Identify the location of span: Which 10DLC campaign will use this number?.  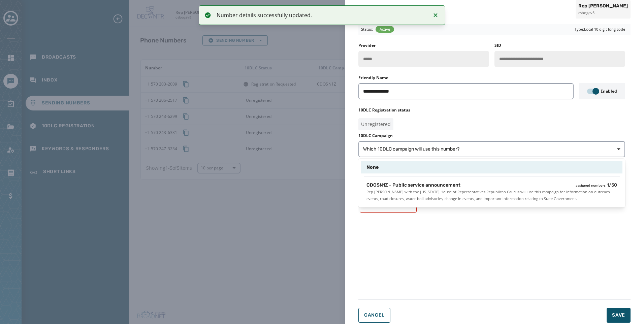
(411, 149).